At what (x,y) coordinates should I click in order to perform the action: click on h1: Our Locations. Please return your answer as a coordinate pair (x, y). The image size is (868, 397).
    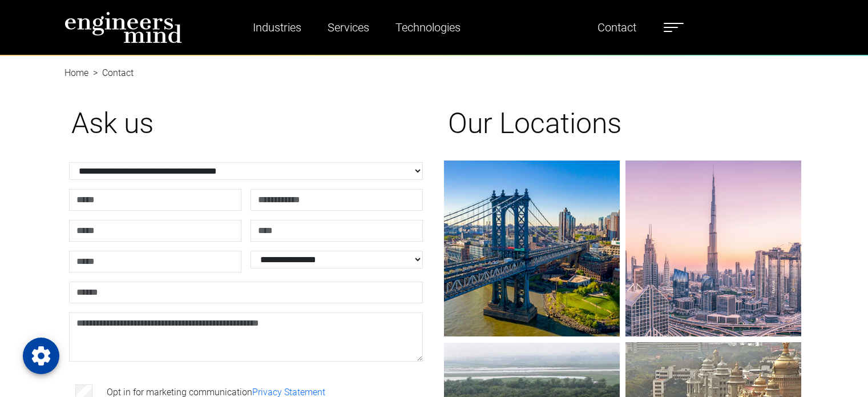
    Looking at the image, I should click on (622, 123).